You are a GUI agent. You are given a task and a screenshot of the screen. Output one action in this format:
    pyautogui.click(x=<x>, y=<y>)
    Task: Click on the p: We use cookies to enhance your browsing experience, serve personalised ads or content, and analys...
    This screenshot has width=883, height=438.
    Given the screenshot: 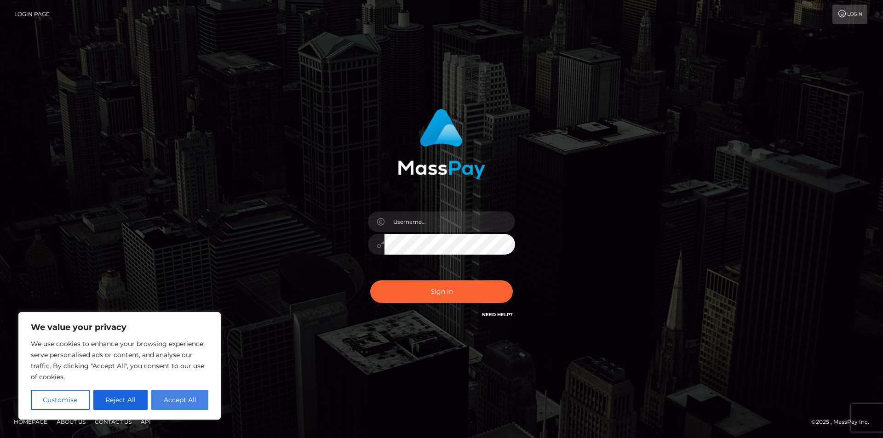 What is the action you would take?
    pyautogui.click(x=120, y=360)
    